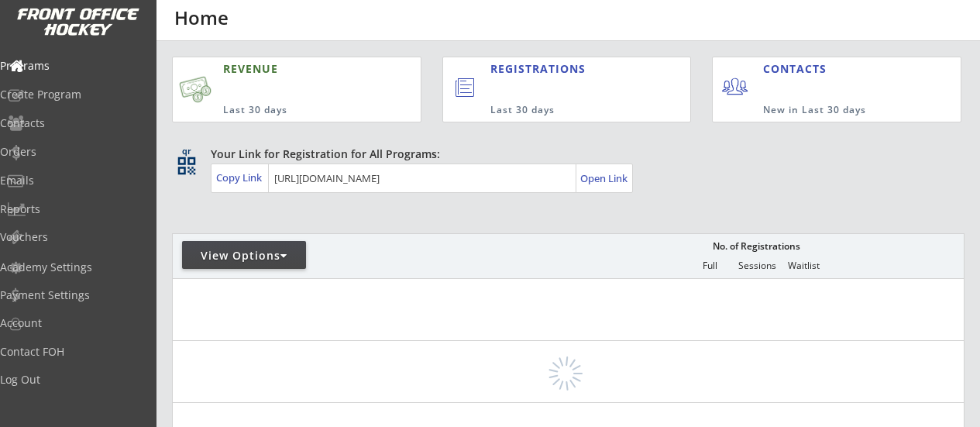 The height and width of the screenshot is (427, 980). I want to click on a: Open Link, so click(605, 178).